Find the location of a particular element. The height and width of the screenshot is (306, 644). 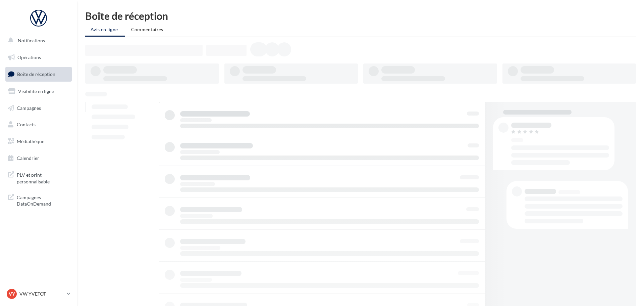

p: VW YVETOT is located at coordinates (41, 294).